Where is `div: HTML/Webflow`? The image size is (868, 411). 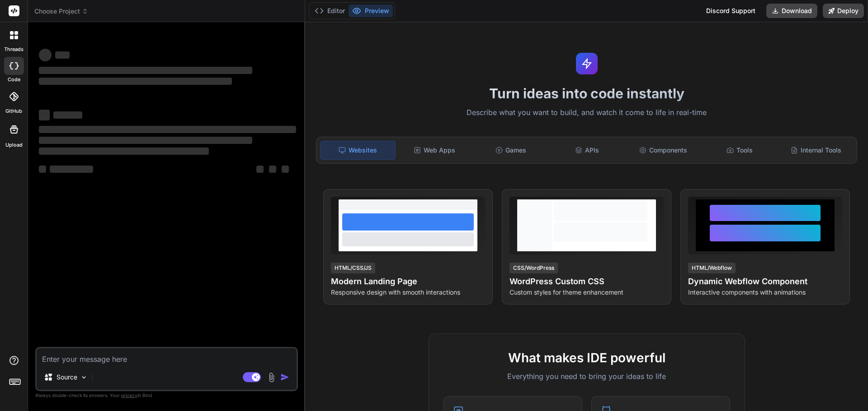
div: HTML/Webflow is located at coordinates (712, 268).